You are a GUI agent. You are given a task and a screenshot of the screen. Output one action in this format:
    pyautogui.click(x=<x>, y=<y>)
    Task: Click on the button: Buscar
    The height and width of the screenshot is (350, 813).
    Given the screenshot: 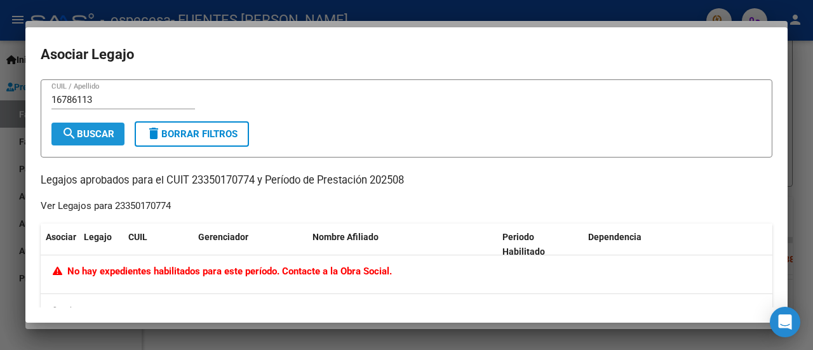 What is the action you would take?
    pyautogui.click(x=88, y=134)
    